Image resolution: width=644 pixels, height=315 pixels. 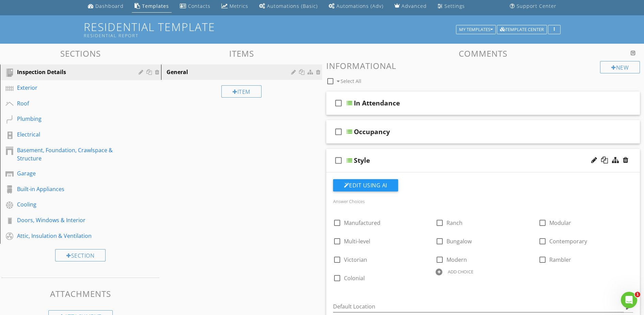 What do you see at coordinates (357, 241) in the screenshot?
I see `span: Multi-level` at bounding box center [357, 241].